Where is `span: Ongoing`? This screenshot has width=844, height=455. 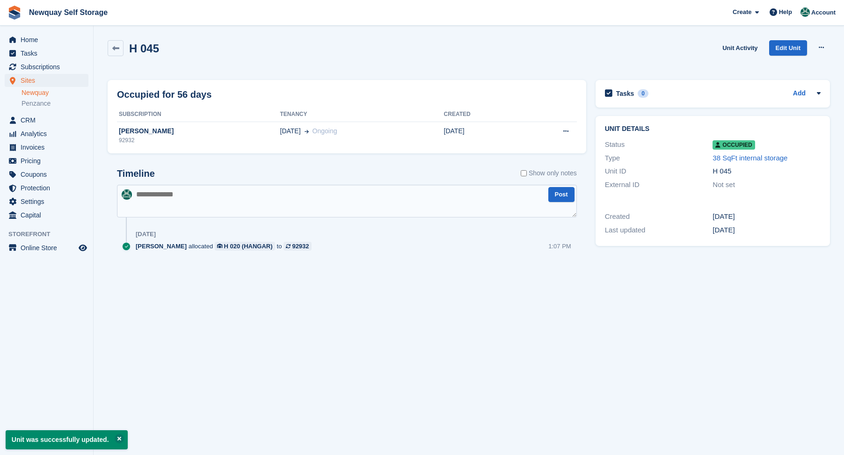
span: Ongoing is located at coordinates (325, 131).